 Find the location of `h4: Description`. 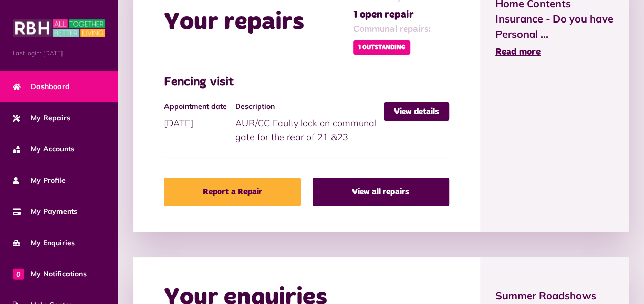

h4: Description is located at coordinates (306, 107).